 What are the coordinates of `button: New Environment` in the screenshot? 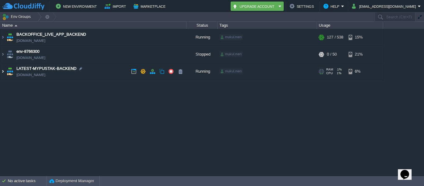 It's located at (77, 6).